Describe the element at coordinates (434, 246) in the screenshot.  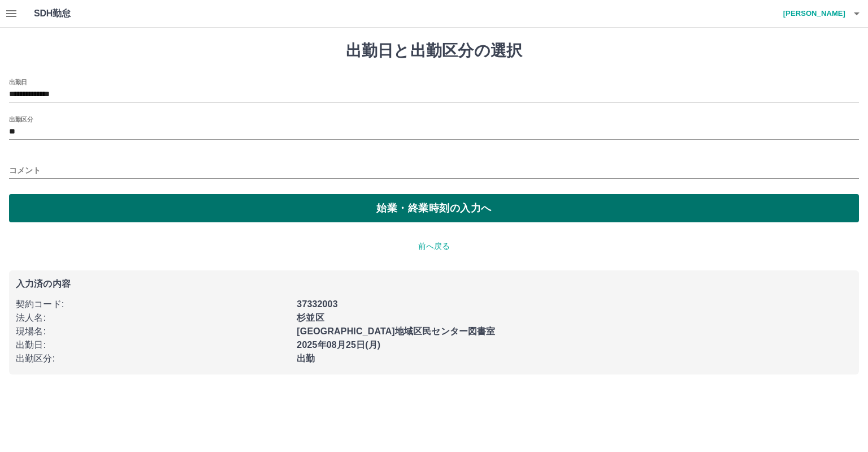
I see `p: 前へ戻る` at that location.